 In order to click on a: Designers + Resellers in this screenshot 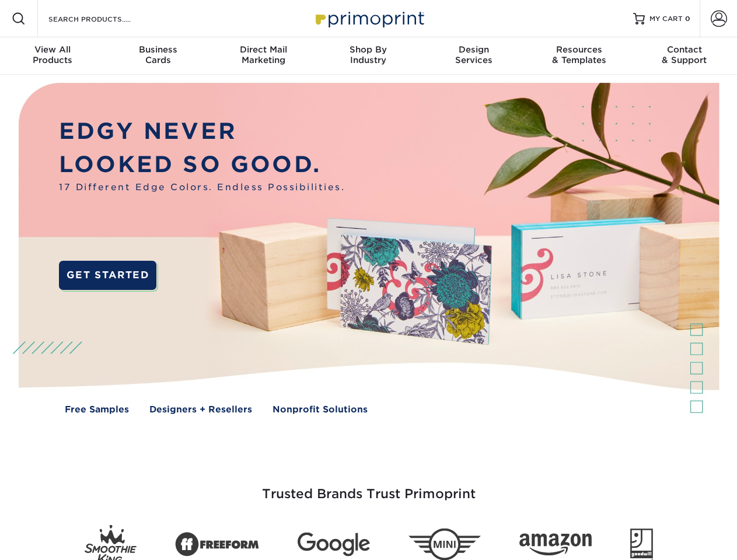, I will do `click(201, 409)`.